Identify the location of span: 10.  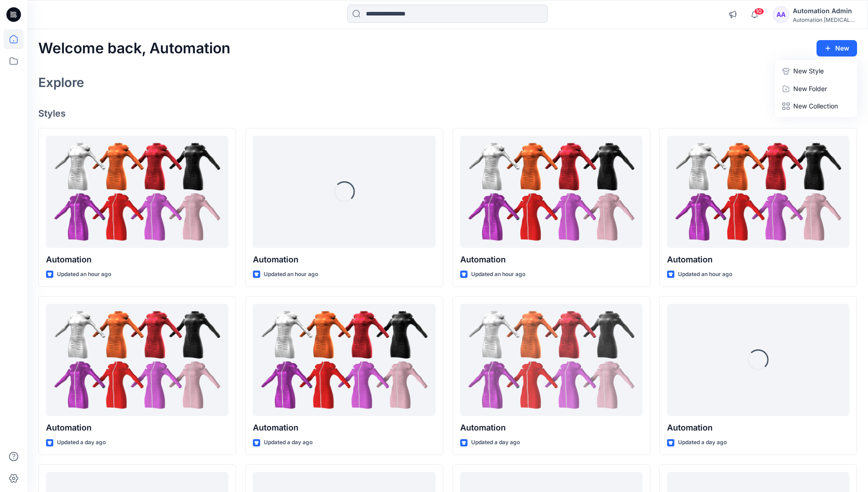
(759, 11).